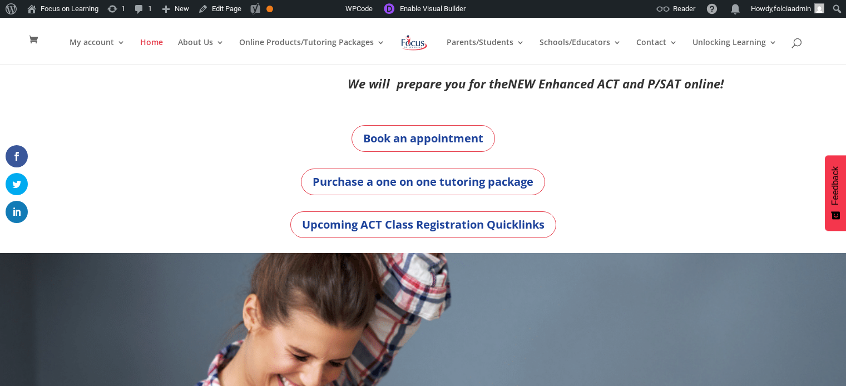 This screenshot has width=846, height=386. I want to click on a: Unlocking Learning, so click(734, 51).